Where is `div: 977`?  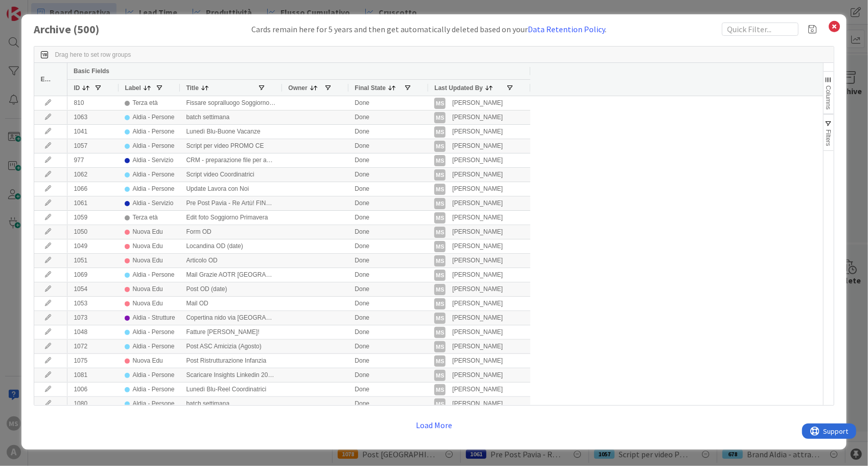
div: 977 is located at coordinates (93, 160).